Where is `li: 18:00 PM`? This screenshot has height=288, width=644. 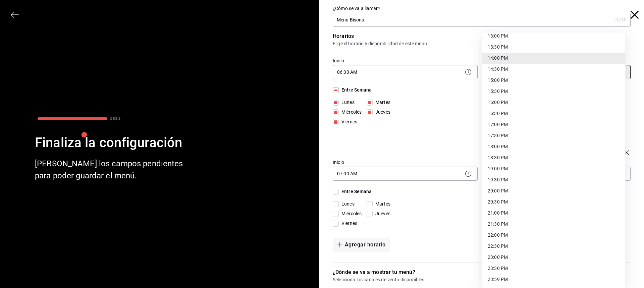
li: 18:00 PM is located at coordinates (554, 146).